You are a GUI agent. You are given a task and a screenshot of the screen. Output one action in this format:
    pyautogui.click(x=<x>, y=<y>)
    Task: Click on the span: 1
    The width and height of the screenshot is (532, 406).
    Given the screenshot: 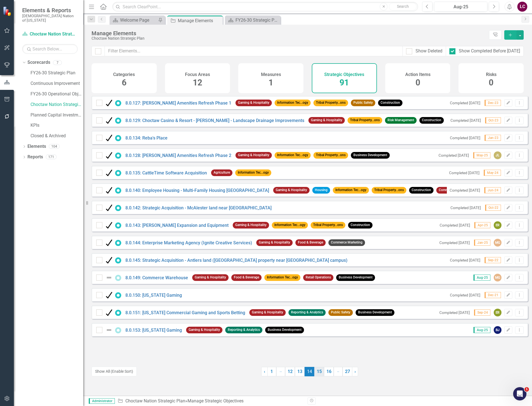 What is the action you would take?
    pyautogui.click(x=526, y=389)
    